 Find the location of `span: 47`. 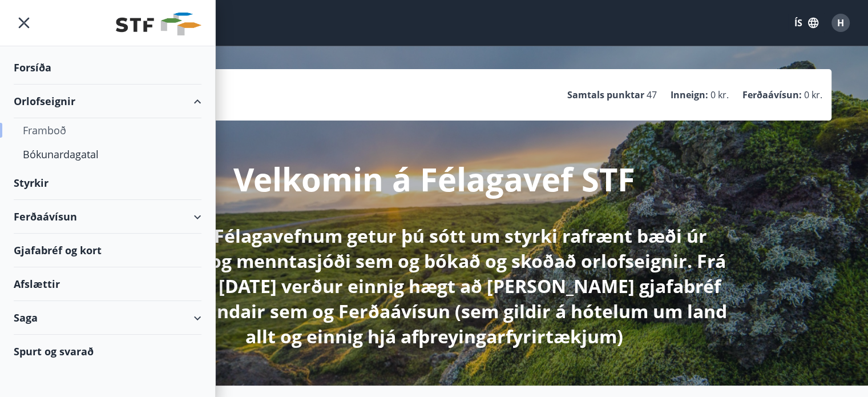

span: 47 is located at coordinates (652, 95).